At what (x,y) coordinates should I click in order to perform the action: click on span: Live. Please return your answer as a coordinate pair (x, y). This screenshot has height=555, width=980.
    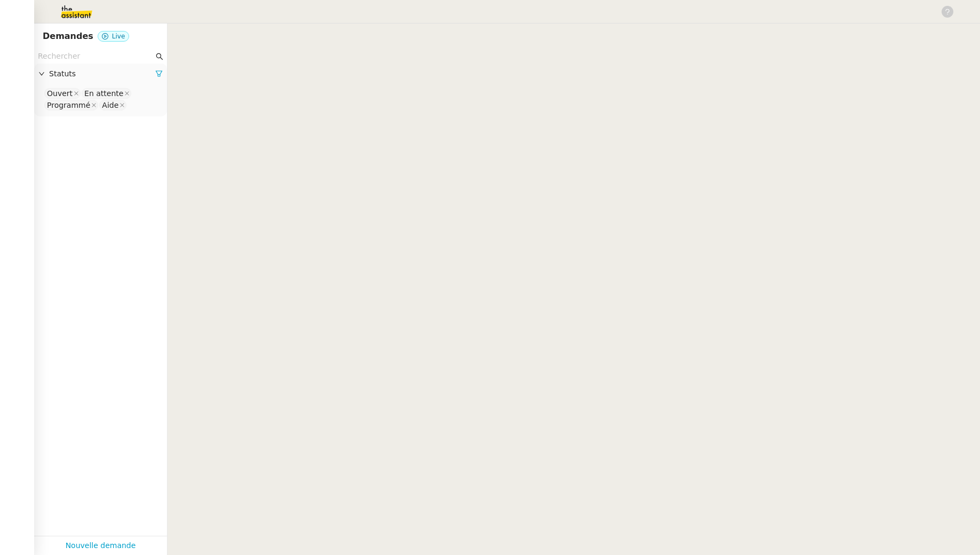
    Looking at the image, I should click on (118, 36).